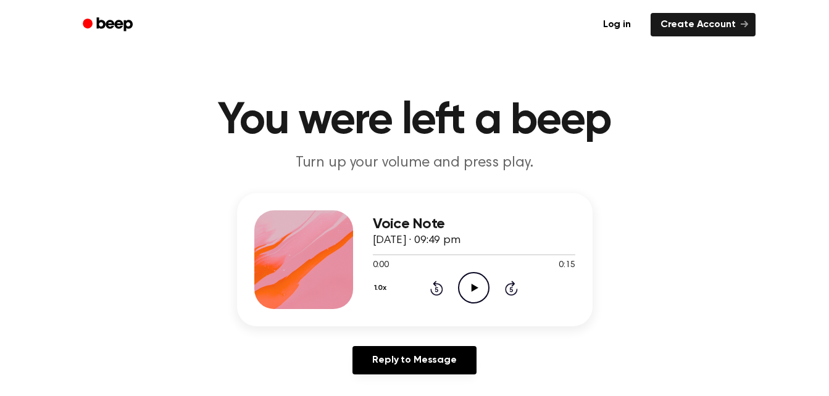 This screenshot has width=829, height=396. I want to click on span: 0:00, so click(381, 266).